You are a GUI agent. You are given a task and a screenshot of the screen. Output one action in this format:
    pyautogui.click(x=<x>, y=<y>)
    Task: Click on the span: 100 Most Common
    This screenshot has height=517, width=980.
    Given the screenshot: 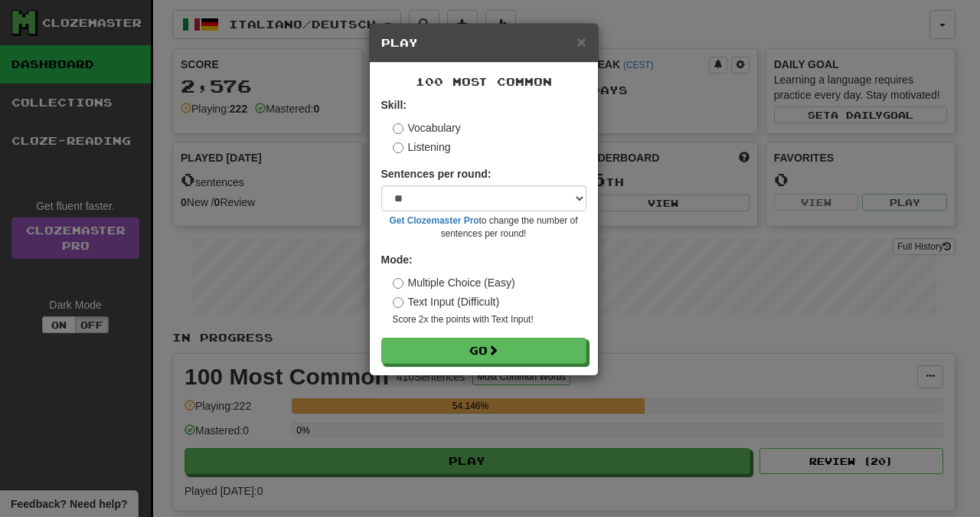 What is the action you would take?
    pyautogui.click(x=484, y=81)
    